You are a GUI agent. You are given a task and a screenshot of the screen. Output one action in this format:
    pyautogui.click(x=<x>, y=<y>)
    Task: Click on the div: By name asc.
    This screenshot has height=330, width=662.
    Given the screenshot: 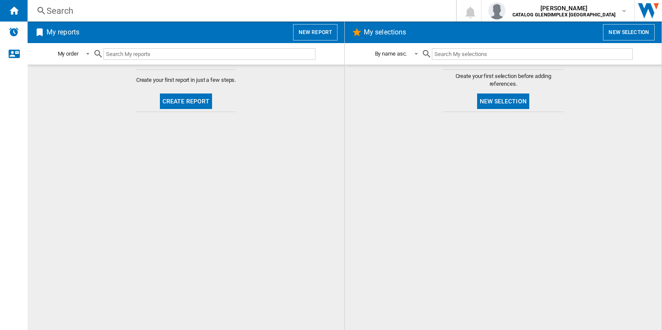 What is the action you would take?
    pyautogui.click(x=391, y=53)
    